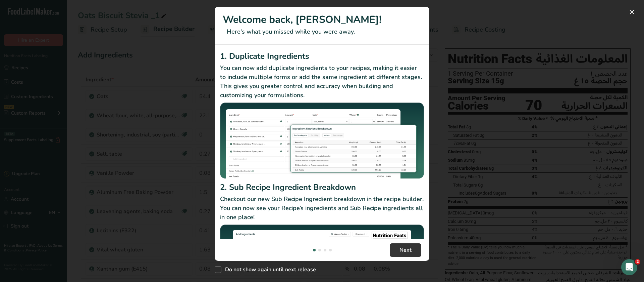 The width and height of the screenshot is (644, 282). I want to click on img: Duplicate Ingredients, so click(322, 141).